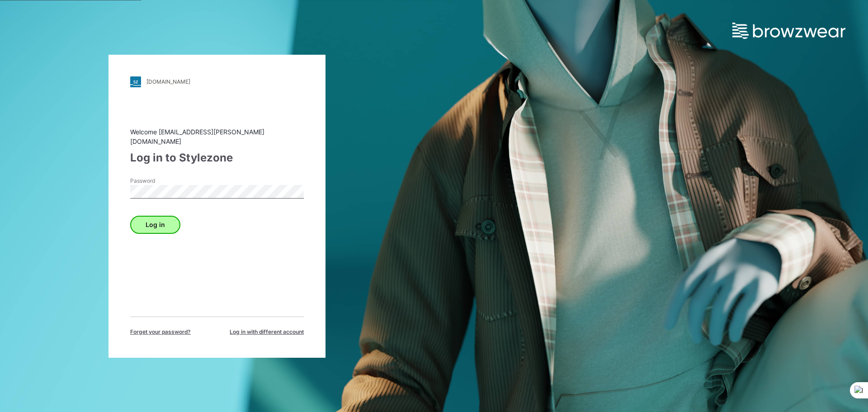 The width and height of the screenshot is (868, 412). Describe the element at coordinates (135, 82) in the screenshot. I see `img: stylezone-logo.562084cfcfab977791bfbf7441f1a819.svg` at that location.